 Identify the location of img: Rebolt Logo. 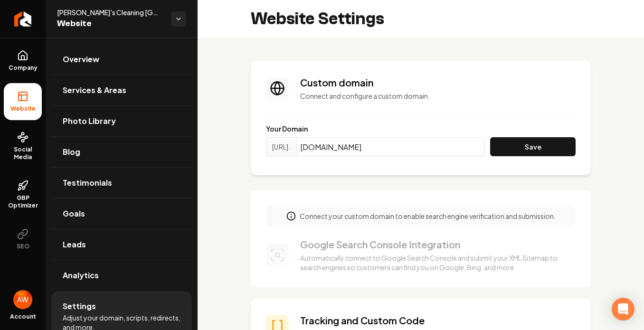
(23, 19).